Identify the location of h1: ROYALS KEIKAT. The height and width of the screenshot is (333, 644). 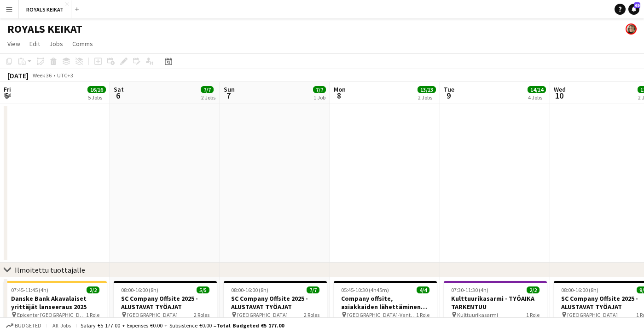
(44, 29).